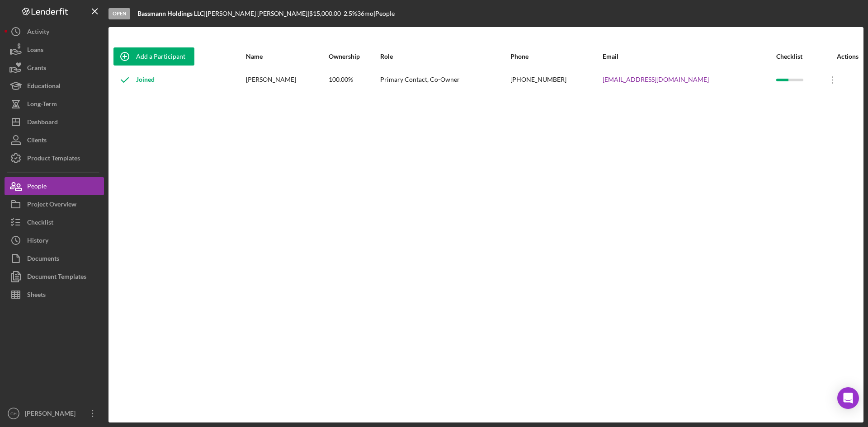 The height and width of the screenshot is (427, 868). Describe the element at coordinates (54, 240) in the screenshot. I see `button: History` at that location.